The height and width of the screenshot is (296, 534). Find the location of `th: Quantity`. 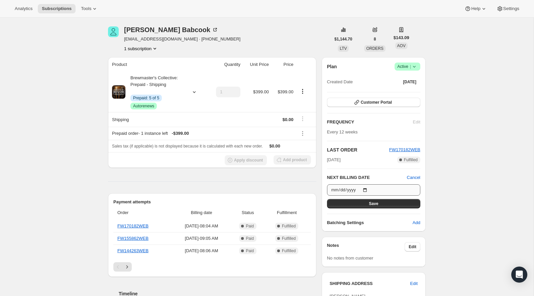

th: Quantity is located at coordinates (225, 65).